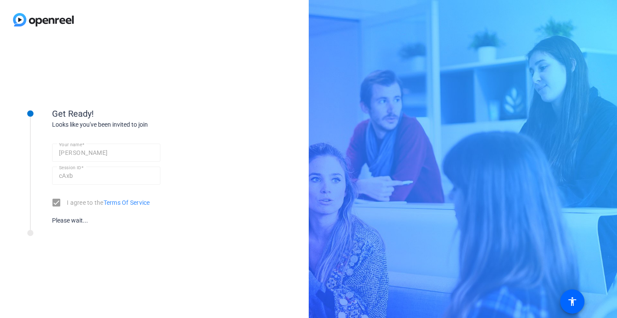 This screenshot has height=318, width=617. What do you see at coordinates (70, 144) in the screenshot?
I see `mat-label: Your name` at bounding box center [70, 144].